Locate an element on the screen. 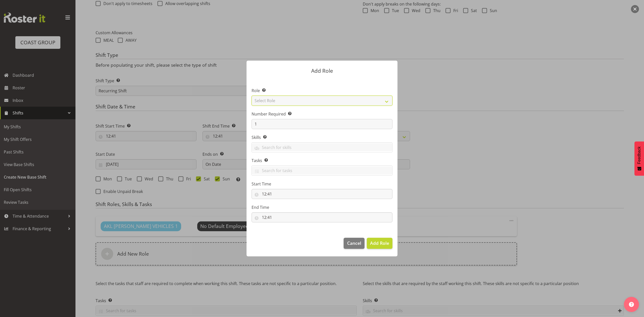 This screenshot has height=317, width=644. label: Role is located at coordinates (322, 91).